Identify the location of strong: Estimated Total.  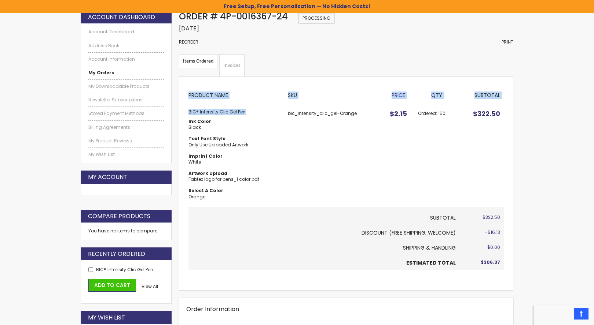
(431, 263).